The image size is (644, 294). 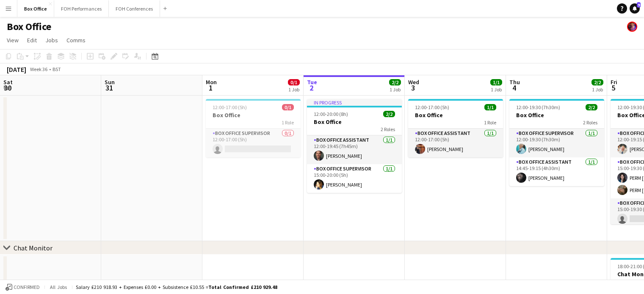 I want to click on app-user-avatar: Frazer Mclean, so click(x=632, y=26).